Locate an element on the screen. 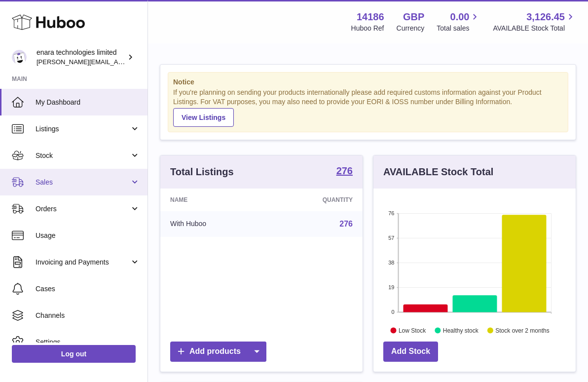  div: enara technologies limited is located at coordinates (81, 57).